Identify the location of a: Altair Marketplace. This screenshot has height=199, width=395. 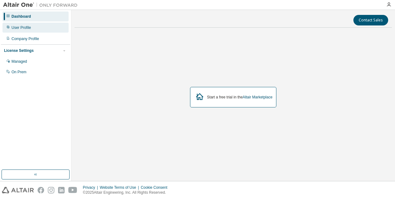
(257, 97).